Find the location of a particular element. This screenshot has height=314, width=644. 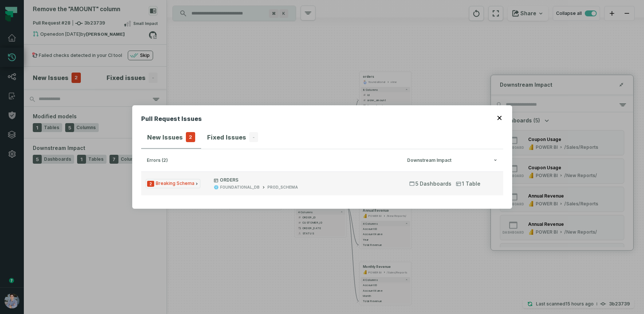

span: 2 is located at coordinates (191, 137).